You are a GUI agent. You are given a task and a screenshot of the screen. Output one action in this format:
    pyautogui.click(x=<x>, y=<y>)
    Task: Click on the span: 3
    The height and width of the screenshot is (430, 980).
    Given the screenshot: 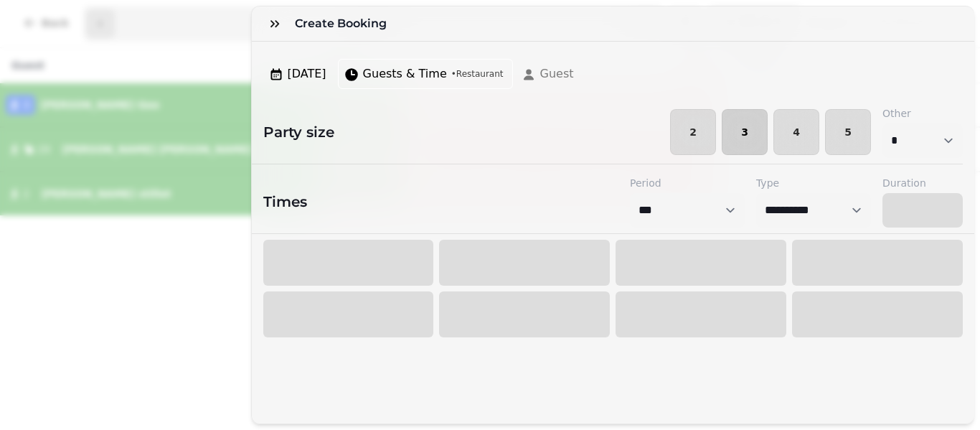 What is the action you would take?
    pyautogui.click(x=745, y=132)
    